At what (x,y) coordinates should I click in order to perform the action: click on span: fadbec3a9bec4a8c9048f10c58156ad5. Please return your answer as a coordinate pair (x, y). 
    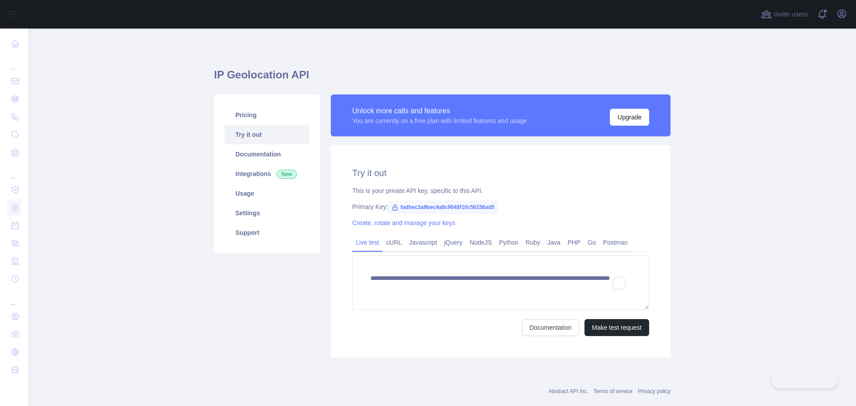
    Looking at the image, I should click on (442, 207).